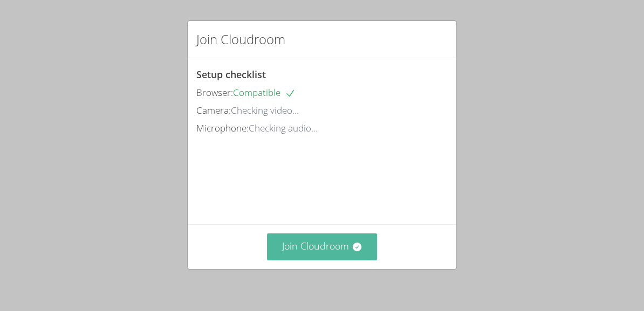 The image size is (644, 311). I want to click on span: Camera:, so click(214, 110).